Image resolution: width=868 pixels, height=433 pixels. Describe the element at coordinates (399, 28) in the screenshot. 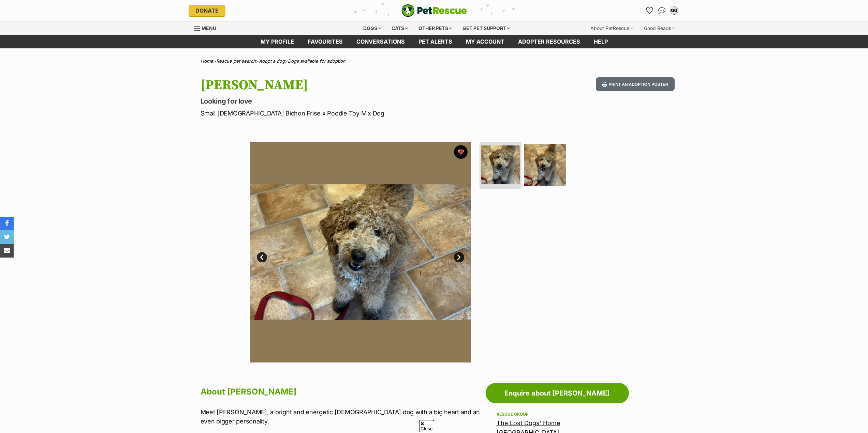

I see `div: Cats` at that location.